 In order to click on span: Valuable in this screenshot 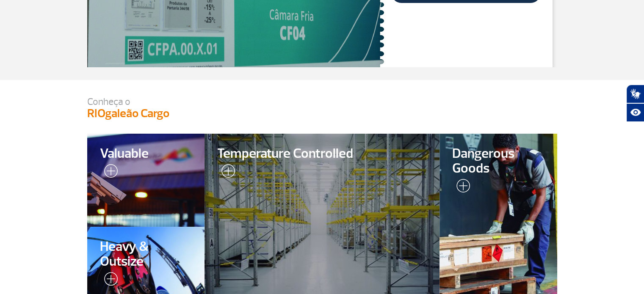, I will do `click(146, 154)`.